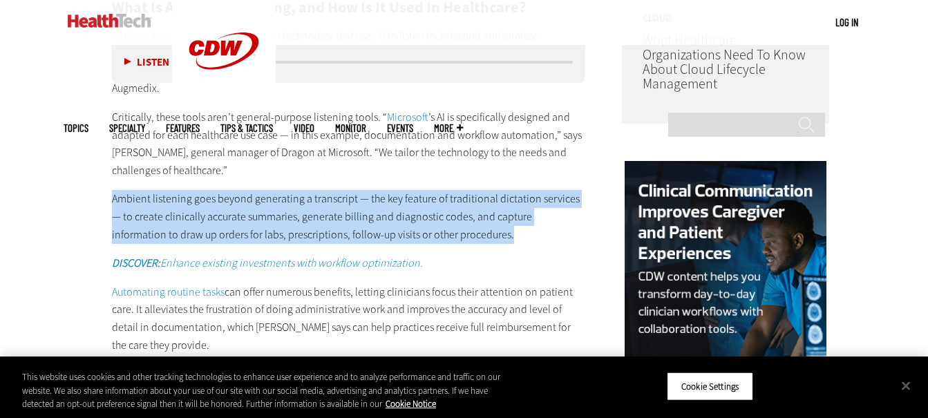 This screenshot has height=418, width=928. Describe the element at coordinates (304, 128) in the screenshot. I see `a: Video` at that location.